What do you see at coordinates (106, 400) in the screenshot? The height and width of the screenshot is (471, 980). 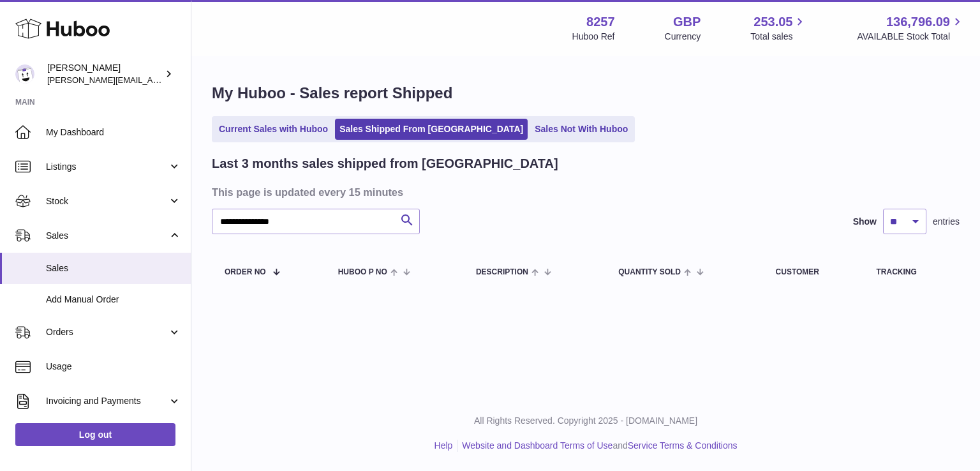 I see `span: Invoicing and Payments` at bounding box center [106, 400].